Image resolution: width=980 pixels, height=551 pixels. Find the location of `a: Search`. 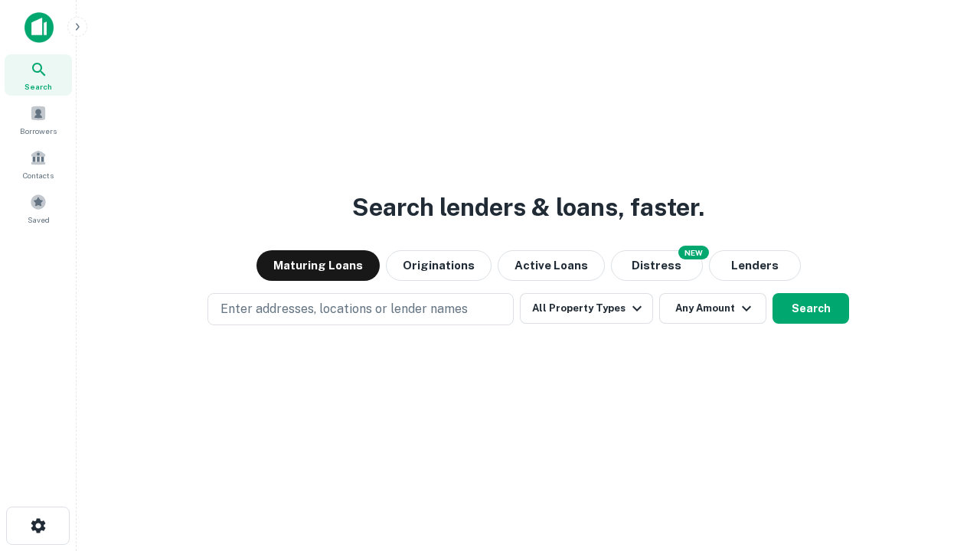

a: Search is located at coordinates (38, 75).